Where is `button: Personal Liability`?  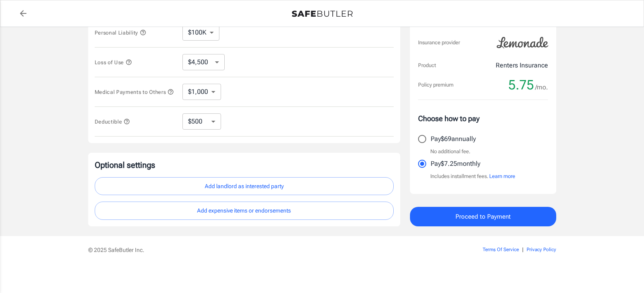 button: Personal Liability is located at coordinates (120, 33).